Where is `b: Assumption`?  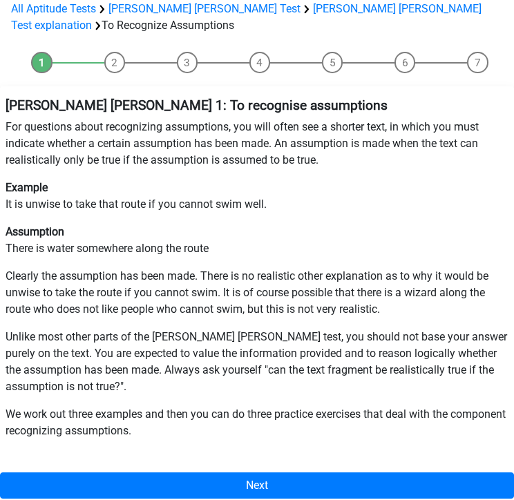
b: Assumption is located at coordinates (35, 231).